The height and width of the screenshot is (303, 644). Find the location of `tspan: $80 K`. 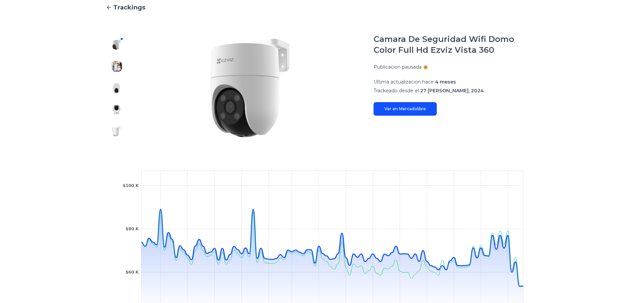

tspan: $80 K is located at coordinates (132, 229).